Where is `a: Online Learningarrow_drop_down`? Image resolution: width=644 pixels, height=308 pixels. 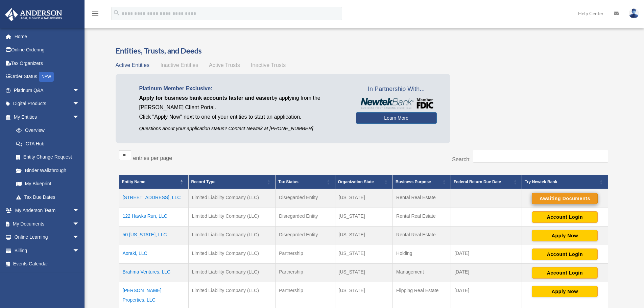
a: Online Learningarrow_drop_down is located at coordinates (47, 237).